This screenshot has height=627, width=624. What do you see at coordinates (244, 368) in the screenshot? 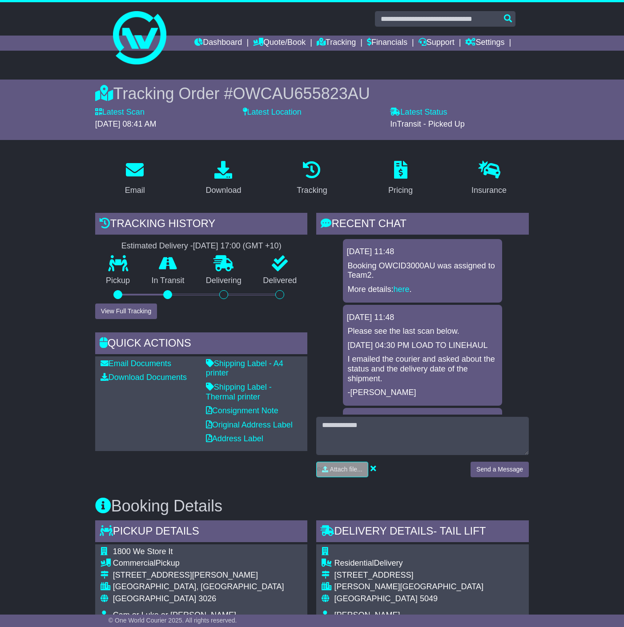
I see `a: Shipping Label - A4 printer` at bounding box center [244, 368].